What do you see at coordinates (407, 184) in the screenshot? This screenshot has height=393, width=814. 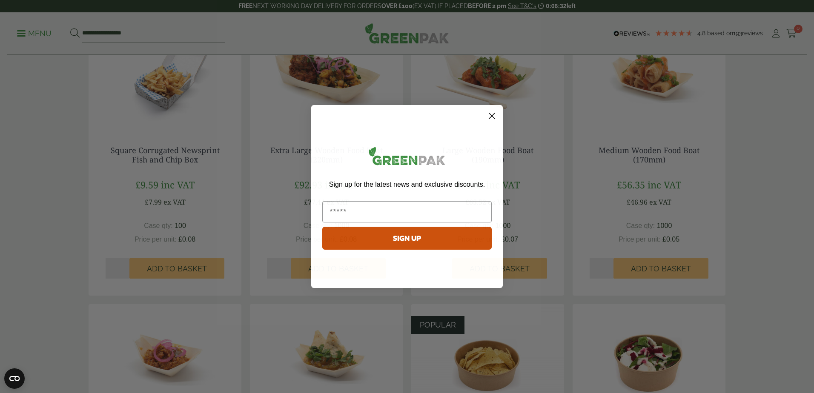 I see `span: Sign up for the latest news and exclusive discounts.` at bounding box center [407, 184].